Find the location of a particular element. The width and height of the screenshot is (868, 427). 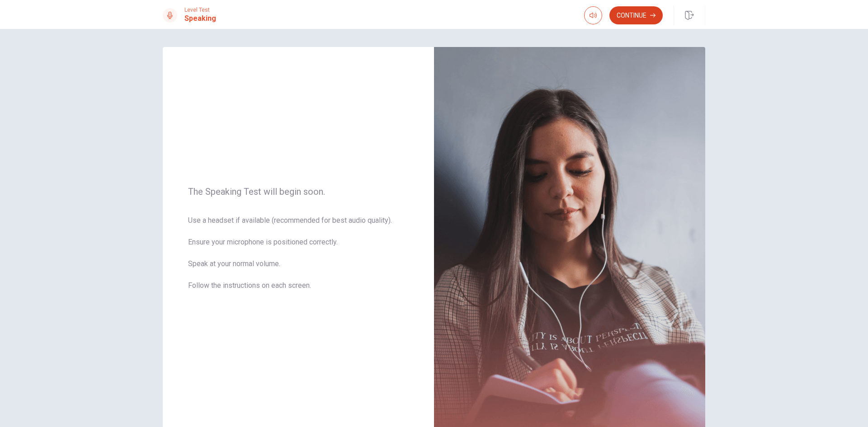

button: Continue is located at coordinates (636, 16).